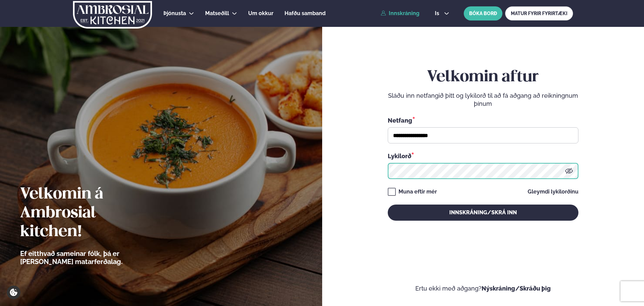 The width and height of the screenshot is (644, 306). Describe the element at coordinates (175, 13) in the screenshot. I see `span: Þjónusta` at that location.